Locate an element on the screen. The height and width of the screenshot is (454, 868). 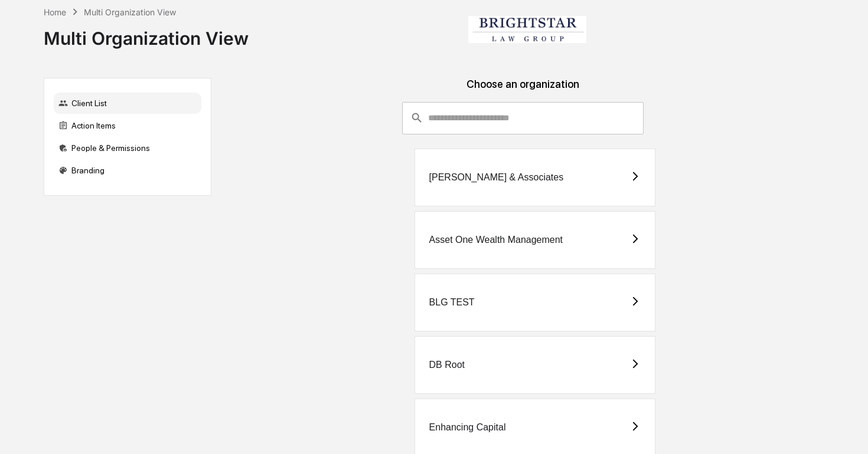
div: Branding is located at coordinates (127, 170).